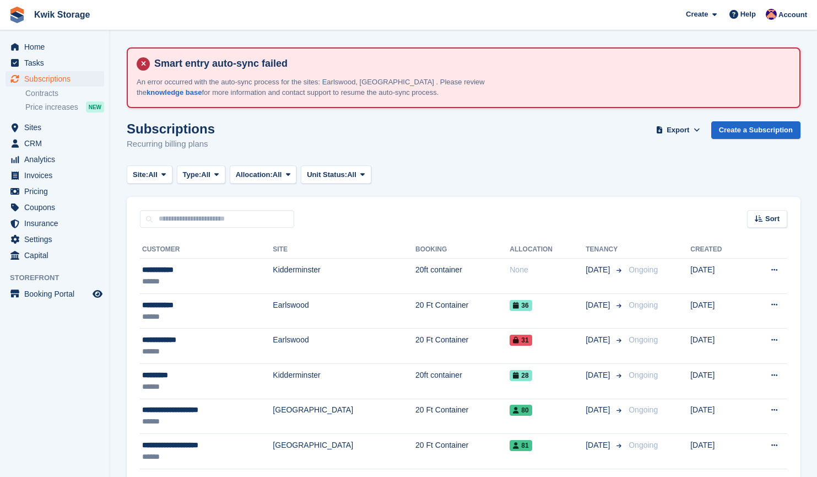  I want to click on span: Analytics, so click(57, 159).